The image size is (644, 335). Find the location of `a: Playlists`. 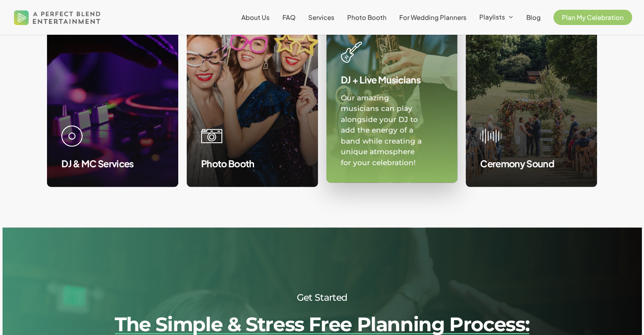

a: Playlists is located at coordinates (496, 18).